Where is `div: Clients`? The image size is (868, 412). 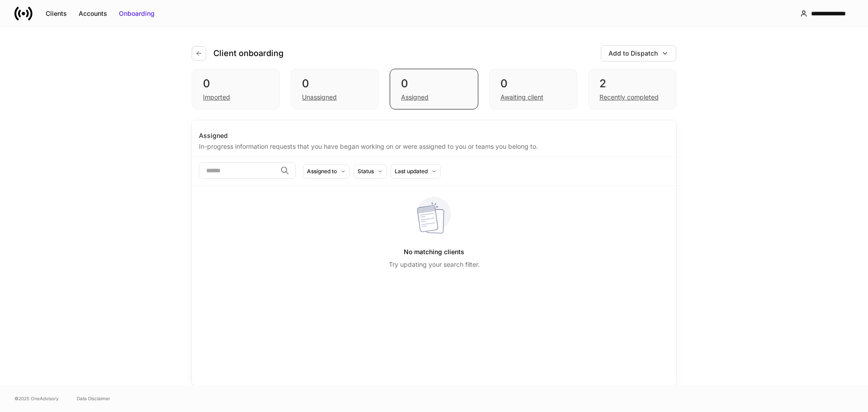 div: Clients is located at coordinates (56, 14).